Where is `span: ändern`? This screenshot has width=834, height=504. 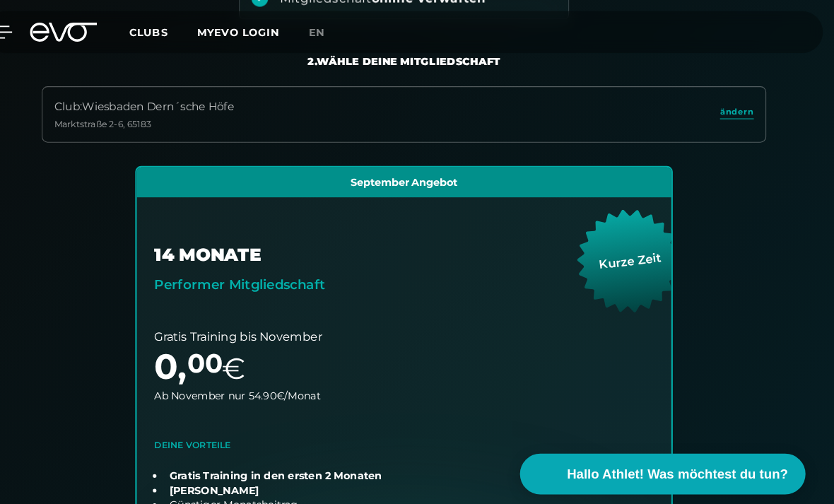
span: ändern is located at coordinates (740, 109).